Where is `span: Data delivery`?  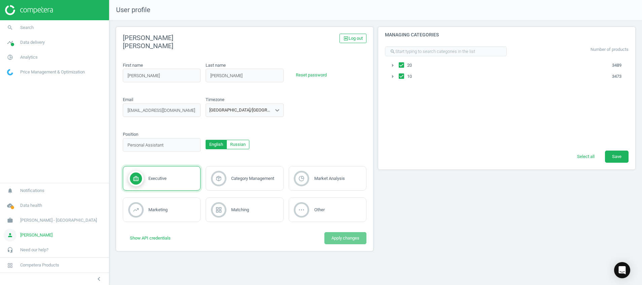 span: Data delivery is located at coordinates (32, 42).